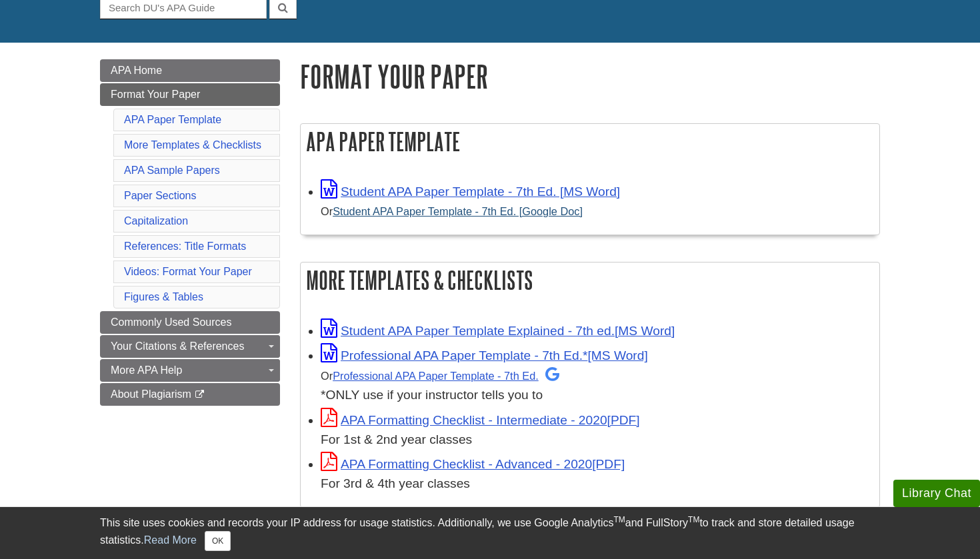 Image resolution: width=980 pixels, height=559 pixels. I want to click on div: This site uses cookies and records your IP address for usage statistics. Additionally, we use Goo..., so click(490, 533).